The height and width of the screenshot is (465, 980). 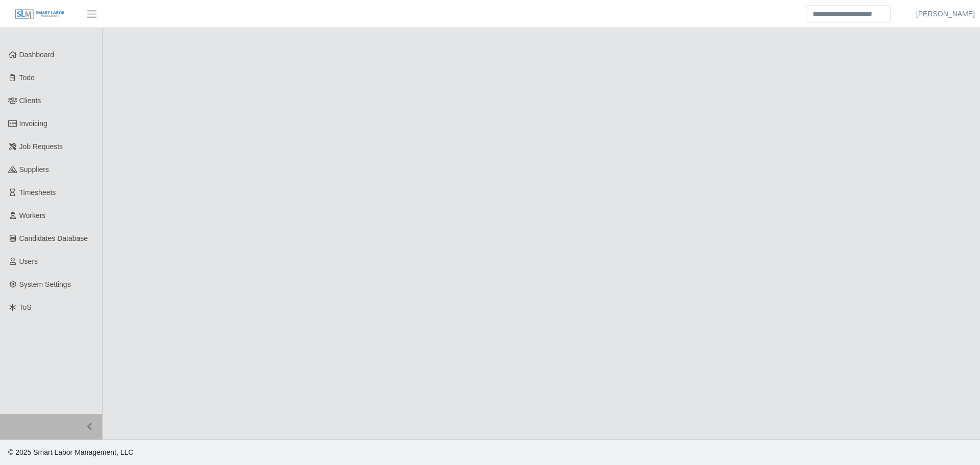 I want to click on span: Workers, so click(x=32, y=216).